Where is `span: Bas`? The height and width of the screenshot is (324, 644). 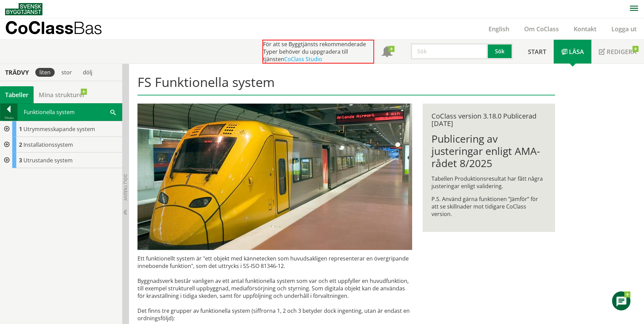
span: Bas is located at coordinates (87, 28).